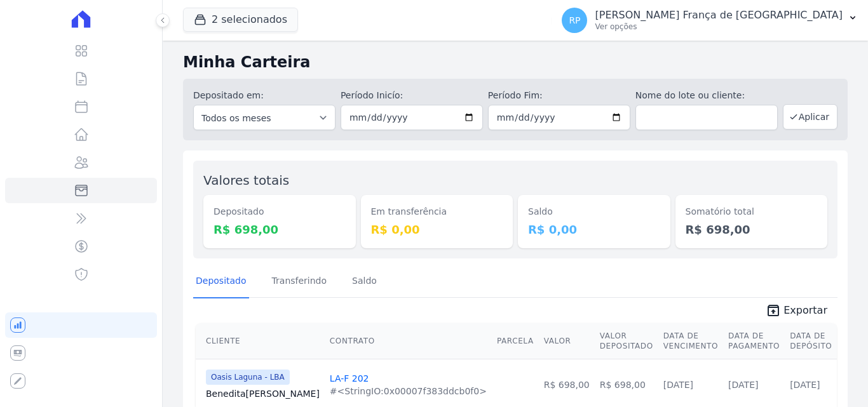 This screenshot has width=868, height=407. Describe the element at coordinates (594, 212) in the screenshot. I see `dt: Saldo` at that location.